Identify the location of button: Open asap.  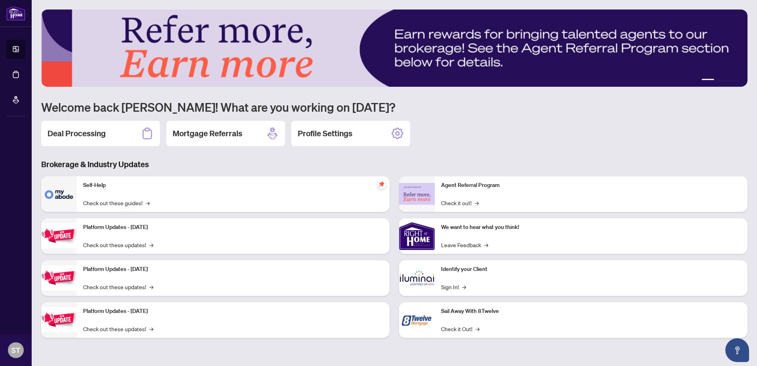
(737, 350).